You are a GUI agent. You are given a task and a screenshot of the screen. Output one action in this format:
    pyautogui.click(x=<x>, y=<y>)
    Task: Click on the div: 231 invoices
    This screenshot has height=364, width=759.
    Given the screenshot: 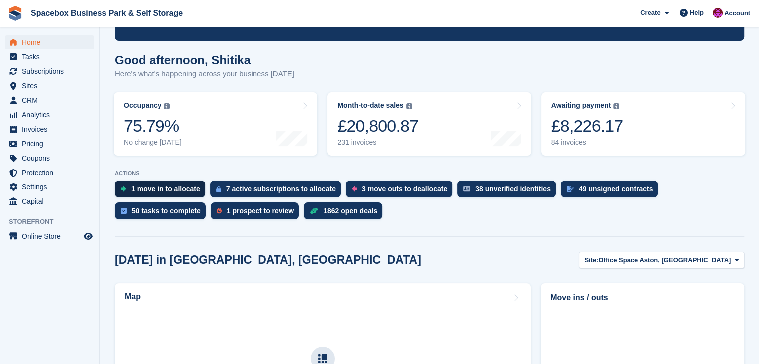 What is the action you would take?
    pyautogui.click(x=378, y=142)
    